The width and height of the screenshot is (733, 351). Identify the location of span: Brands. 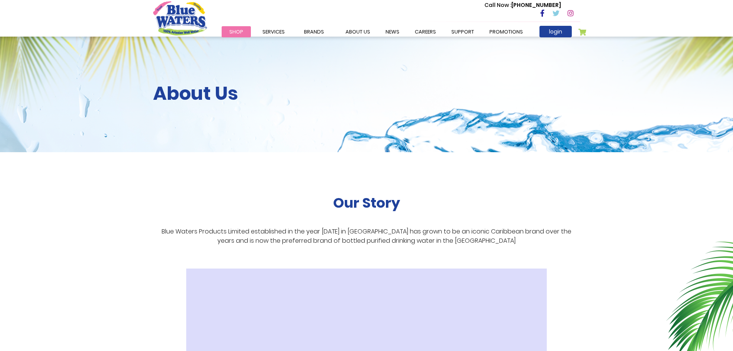
(314, 32).